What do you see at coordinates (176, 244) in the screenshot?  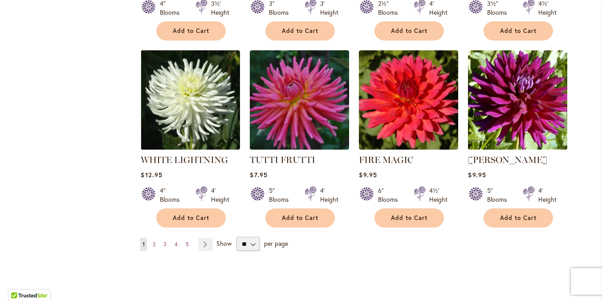 I see `span: 4` at bounding box center [176, 244].